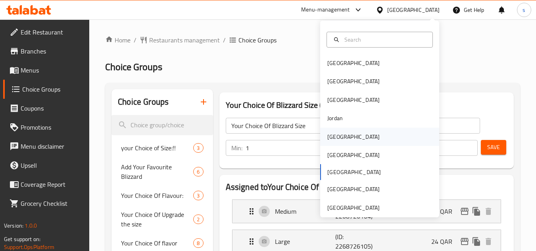 This screenshot has height=251, width=536. Describe the element at coordinates (52, 204) in the screenshot. I see `span: Grocery Checklist` at that location.